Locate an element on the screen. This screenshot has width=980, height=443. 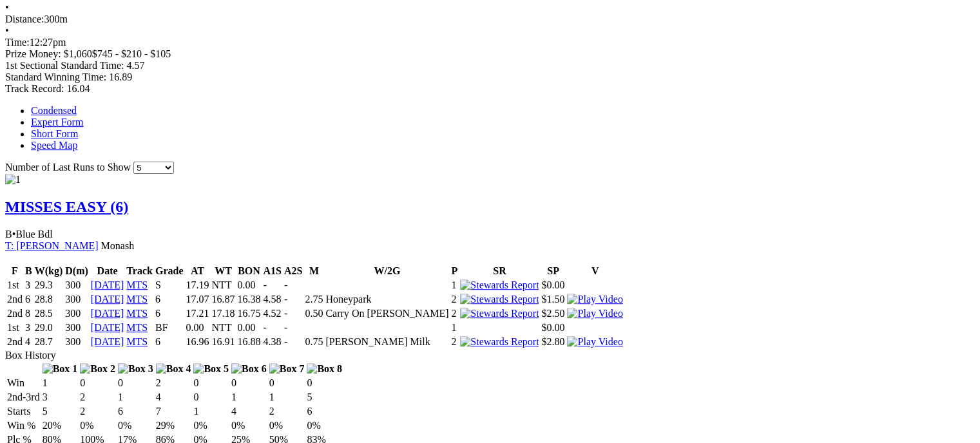
div: Box History is located at coordinates (490, 355).